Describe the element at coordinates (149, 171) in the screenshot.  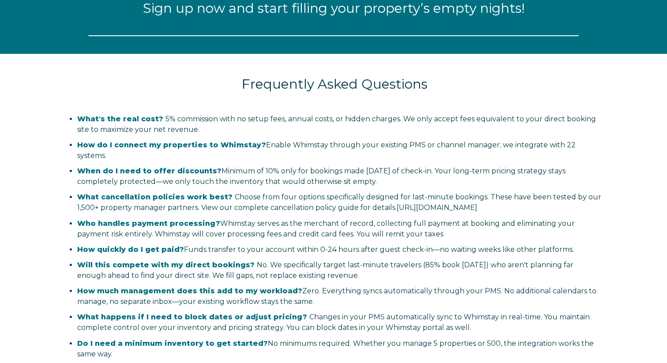
I see `strong: When do I need to offer discounts?` at that location.